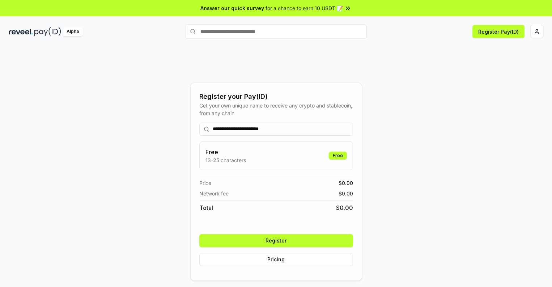 The height and width of the screenshot is (287, 552). What do you see at coordinates (226, 160) in the screenshot?
I see `p: 13-25 characters` at bounding box center [226, 160].